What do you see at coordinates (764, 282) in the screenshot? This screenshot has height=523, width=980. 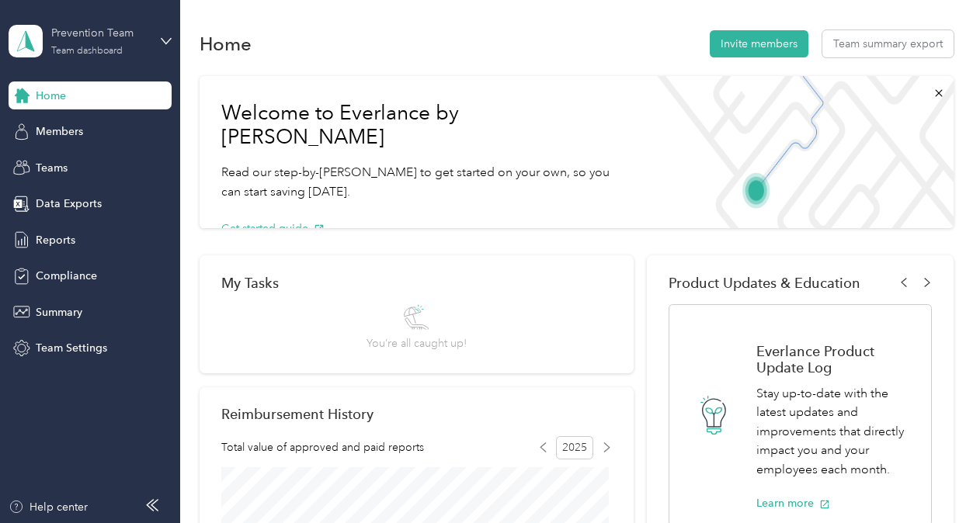 I see `span: Product Updates & Education` at bounding box center [764, 282].